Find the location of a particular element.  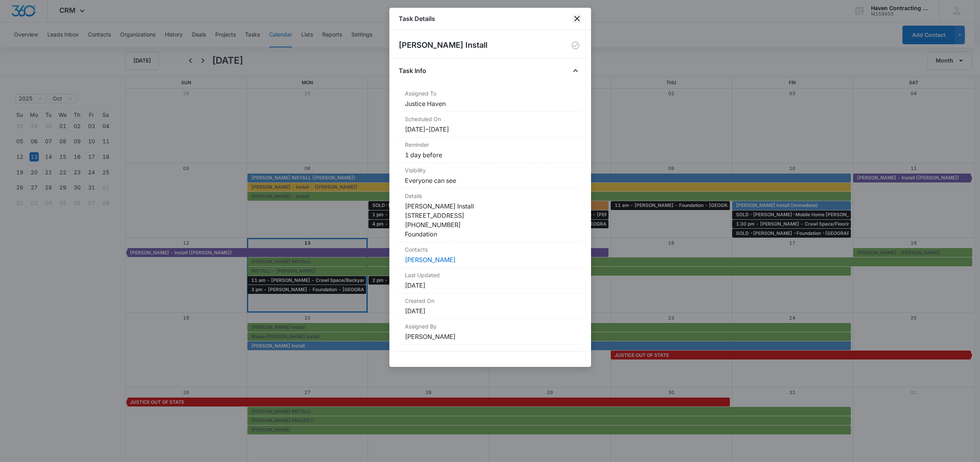

dd: Everyone can see is located at coordinates (490, 181).